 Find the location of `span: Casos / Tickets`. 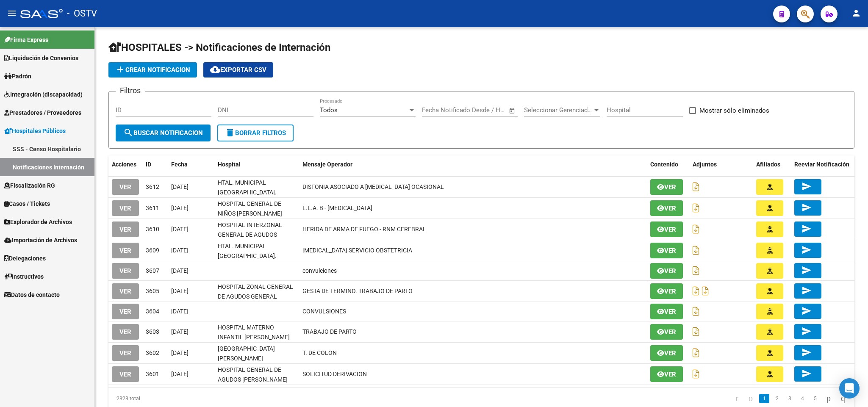

span: Casos / Tickets is located at coordinates (27, 204).